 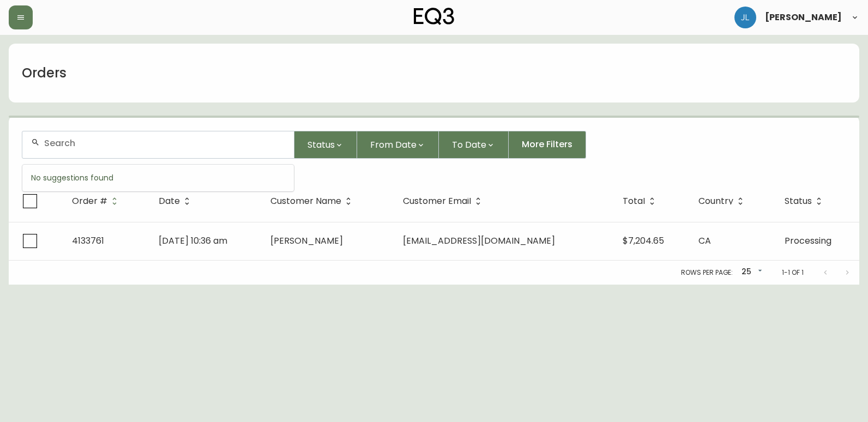 What do you see at coordinates (547, 145) in the screenshot?
I see `span: More Filters` at bounding box center [547, 145].